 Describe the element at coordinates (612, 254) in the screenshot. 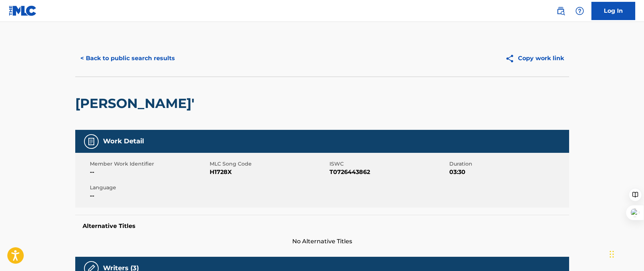

I see `div: Drag` at that location.